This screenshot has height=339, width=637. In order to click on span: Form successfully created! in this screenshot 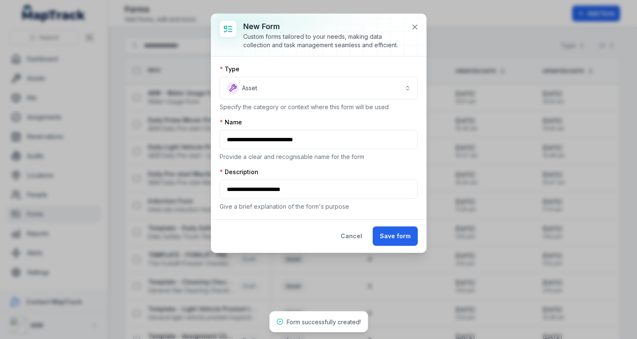, I will do `click(324, 322)`.